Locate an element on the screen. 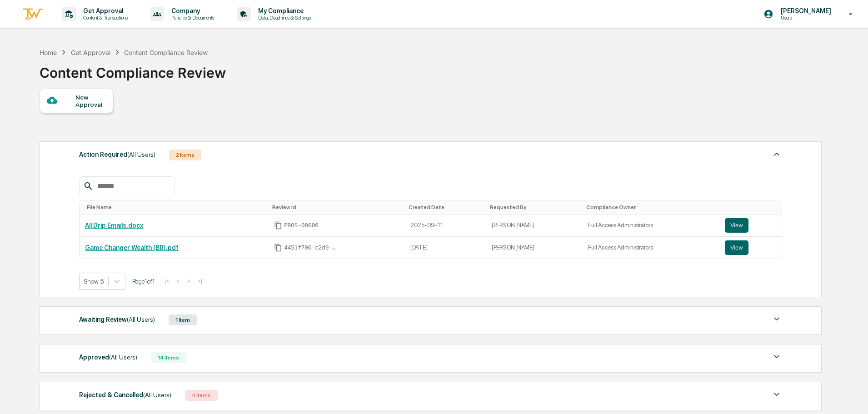 The image size is (868, 414). div: New Approval is located at coordinates (91, 101).